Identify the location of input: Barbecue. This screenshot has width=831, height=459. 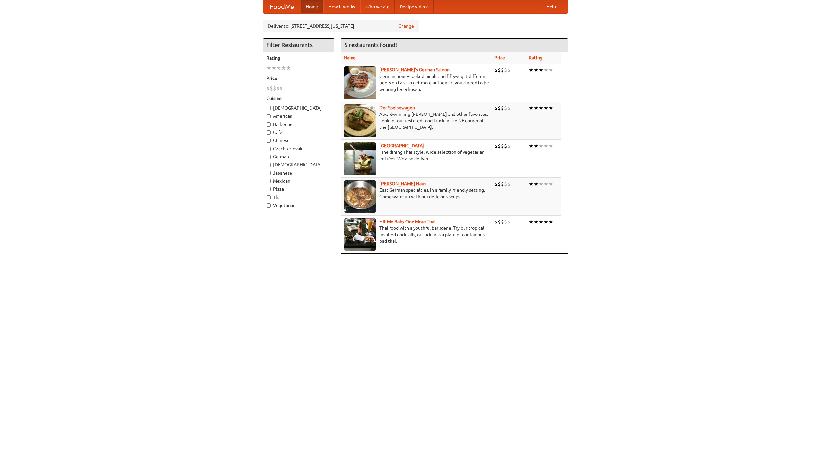
(268, 124).